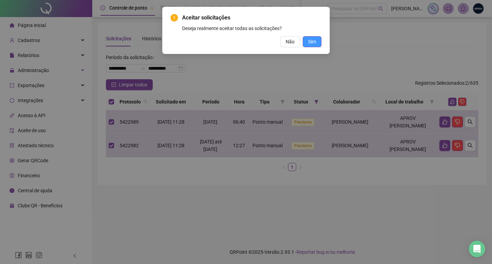  Describe the element at coordinates (252, 18) in the screenshot. I see `span: Aceitar solicitações` at that location.